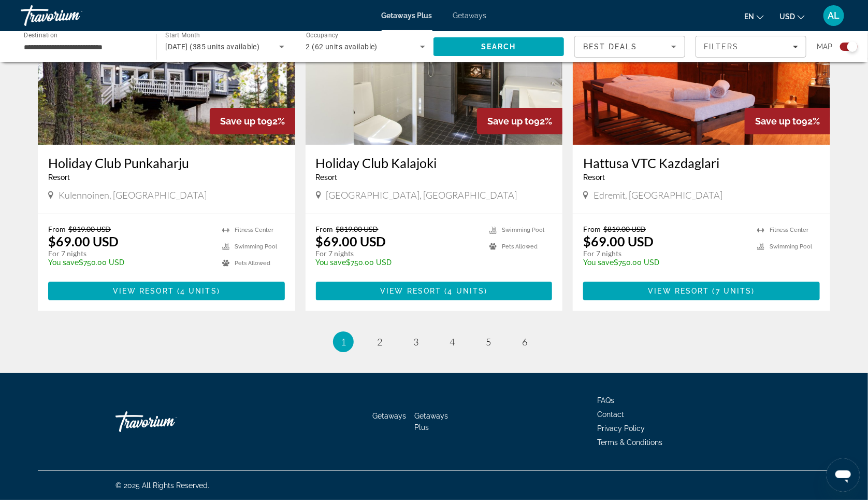  Describe the element at coordinates (702, 163) in the screenshot. I see `h3: Hattusa VTC Kazdaglari` at that location.